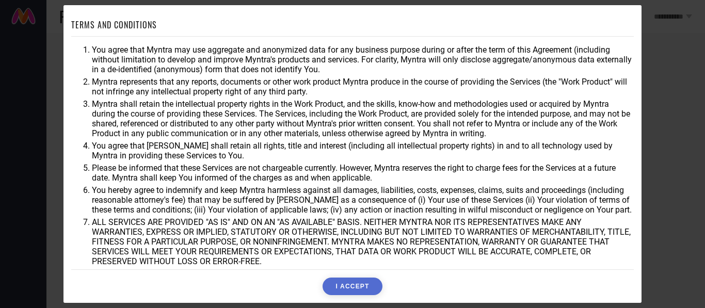 This screenshot has width=705, height=308. What do you see at coordinates (363, 200) in the screenshot?
I see `li: You hereby agree to indemnify and keep Myntra harmless against all damages, liabilities, costs, e...` at bounding box center [363, 200].